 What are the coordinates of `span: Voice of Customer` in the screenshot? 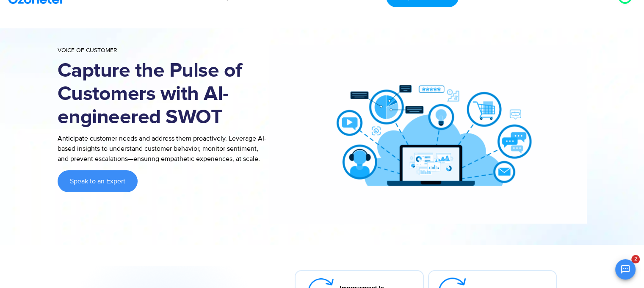 It's located at (87, 50).